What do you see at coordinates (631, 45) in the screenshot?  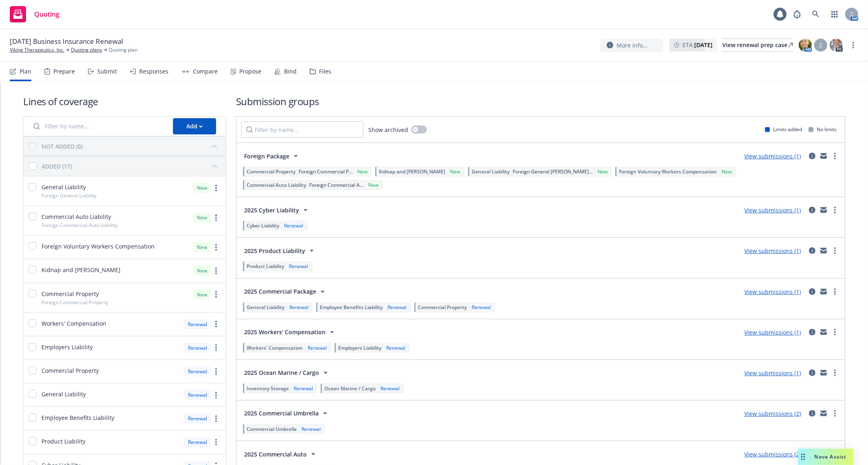 I see `span: More info...` at bounding box center [631, 45].